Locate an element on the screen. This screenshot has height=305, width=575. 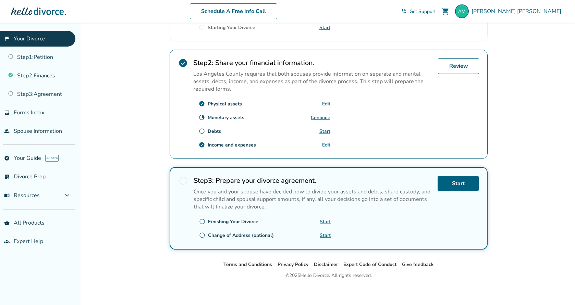
div: © 2025 Hello Divorce. All rights reserved. is located at coordinates (328, 276).